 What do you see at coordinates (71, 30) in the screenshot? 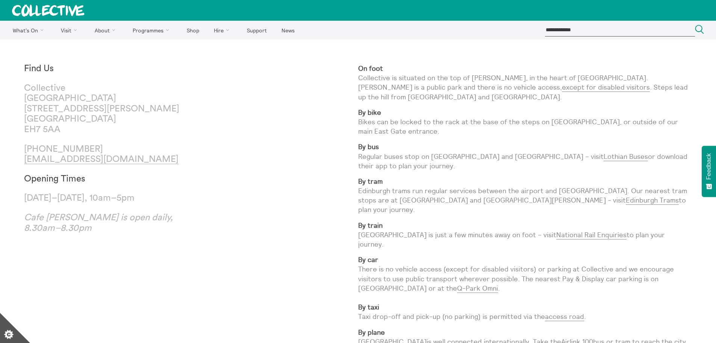
I see `a: Visit` at bounding box center [71, 30].